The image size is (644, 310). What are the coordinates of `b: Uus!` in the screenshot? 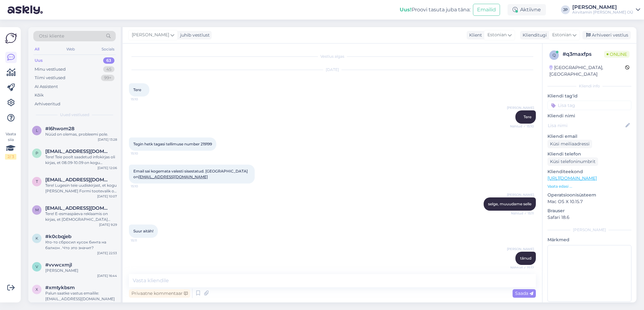 It's located at (406, 10).